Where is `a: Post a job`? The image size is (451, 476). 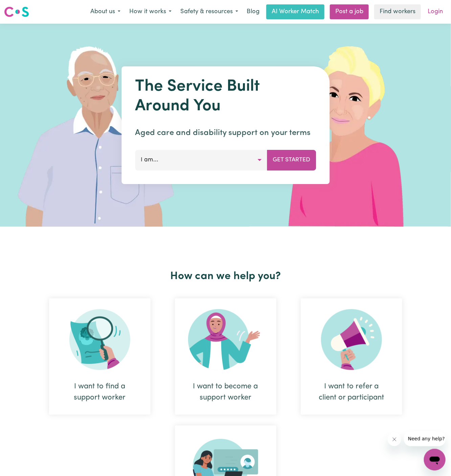 a: Post a job is located at coordinates (349, 12).